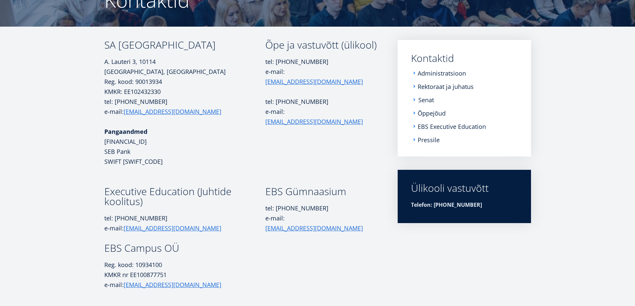 This screenshot has width=635, height=306. Describe the element at coordinates (429, 140) in the screenshot. I see `a: Pressile` at that location.